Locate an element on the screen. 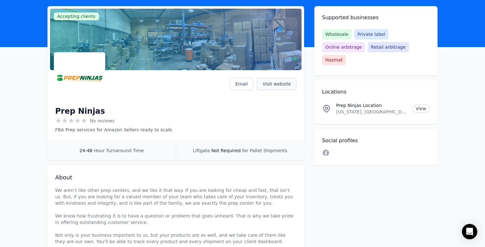 This screenshot has width=485, height=247. span: for Pallet Shipments is located at coordinates (264, 151).